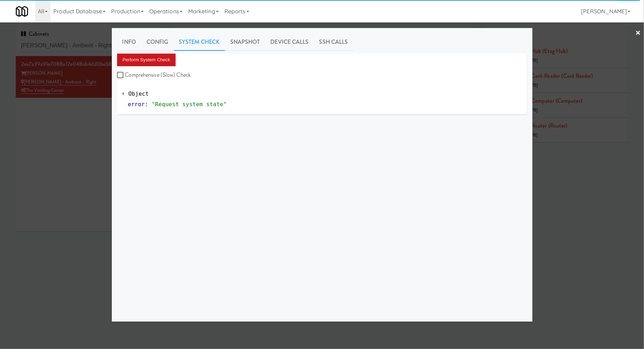  I want to click on a: Snapshot, so click(245, 42).